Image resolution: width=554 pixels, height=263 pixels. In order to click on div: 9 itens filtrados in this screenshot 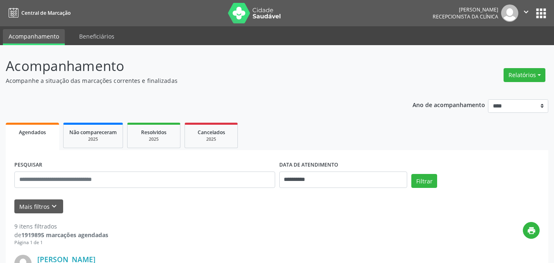, I will do `click(61, 226)`.